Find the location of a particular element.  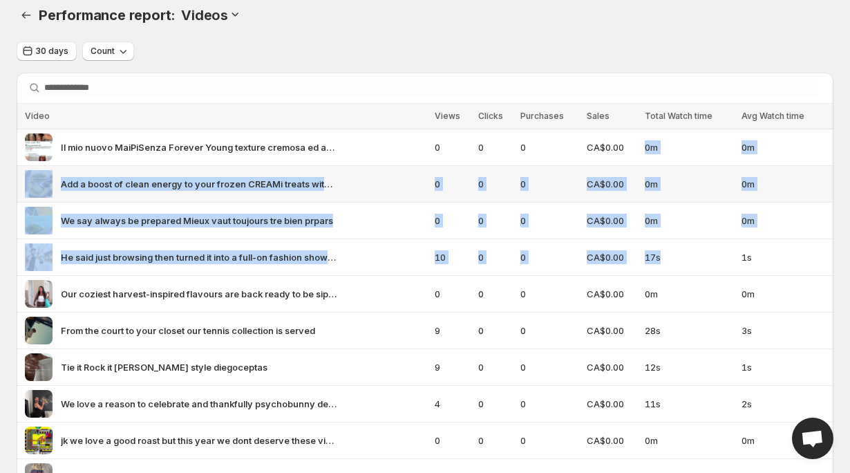

img: Tie it Rock it Psycho Bunny style diegoceptas is located at coordinates (39, 367).